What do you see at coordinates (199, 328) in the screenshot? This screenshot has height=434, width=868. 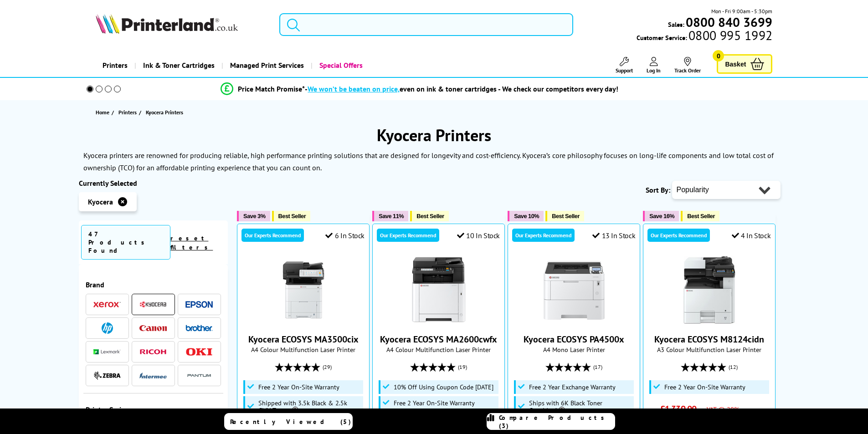 I see `img: Brother` at bounding box center [199, 328].